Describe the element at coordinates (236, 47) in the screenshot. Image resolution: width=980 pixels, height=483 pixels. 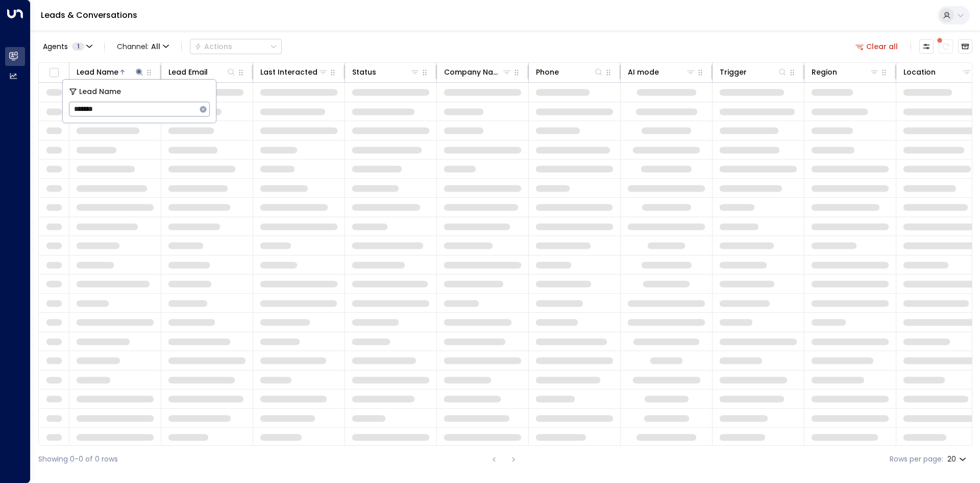
I see `button: Actions` at that location.